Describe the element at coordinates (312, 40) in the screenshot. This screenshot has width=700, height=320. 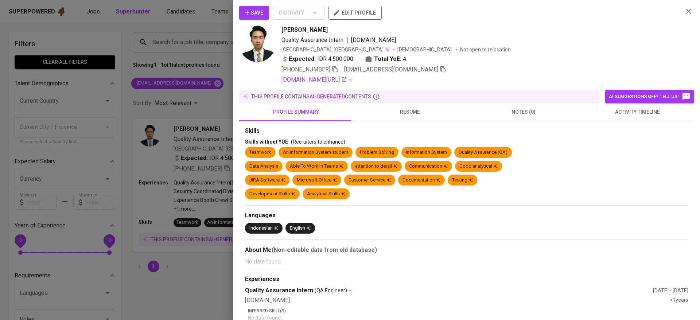
I see `span: Quality Assurance Intern` at that location.